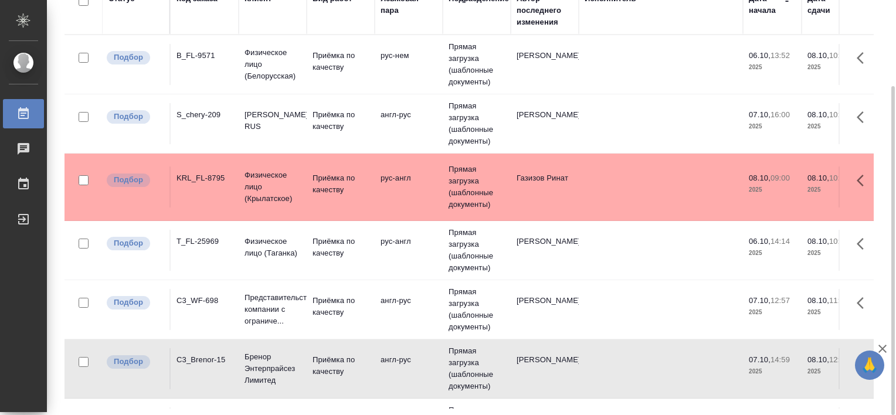  What do you see at coordinates (838, 300) in the screenshot?
I see `p: 11:00` at bounding box center [838, 300].